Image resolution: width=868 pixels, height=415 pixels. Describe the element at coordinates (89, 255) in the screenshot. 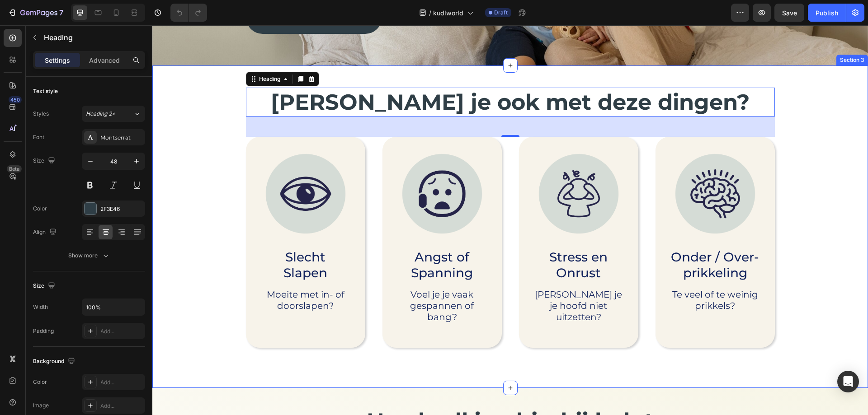

I see `div: Show more` at that location.